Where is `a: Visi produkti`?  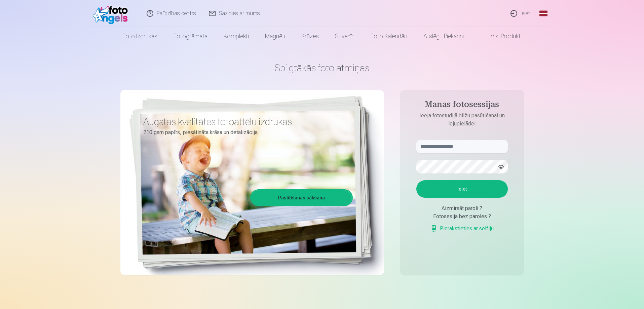
a: Visi produkti is located at coordinates (501, 36).